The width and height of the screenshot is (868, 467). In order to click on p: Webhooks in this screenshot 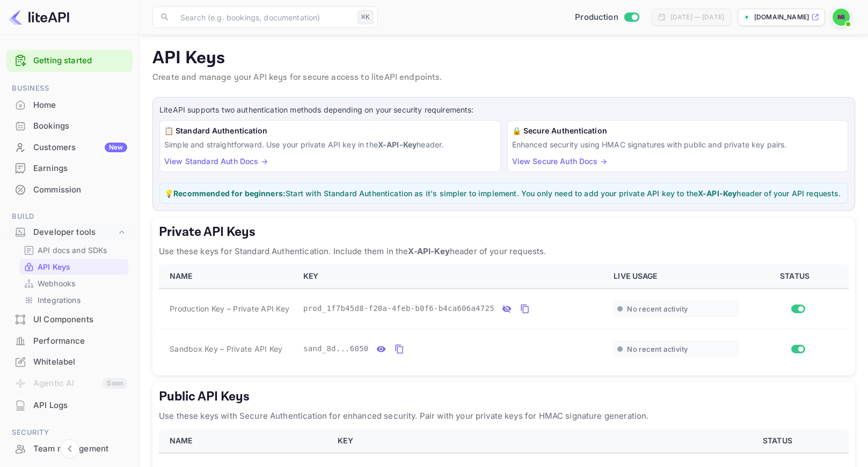, I will do `click(56, 283)`.